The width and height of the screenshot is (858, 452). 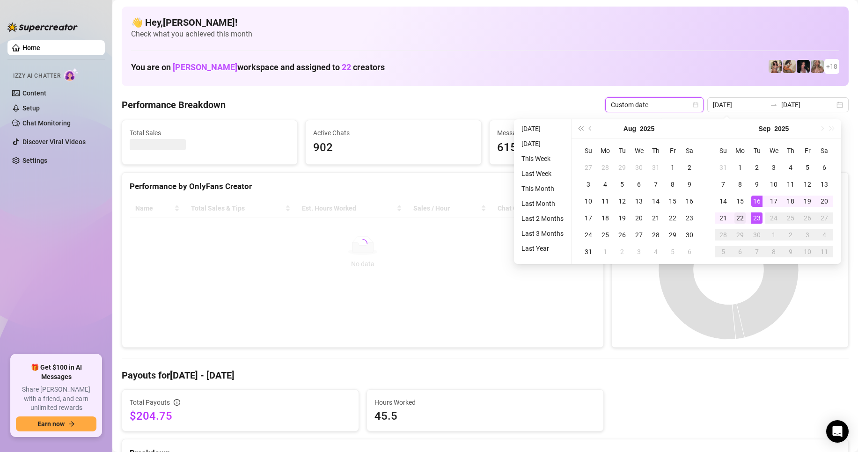 I want to click on td: 2025-10-09, so click(x=791, y=252).